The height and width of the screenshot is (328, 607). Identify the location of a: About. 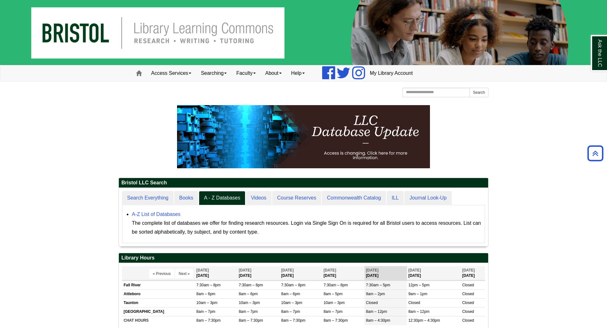
(273, 73).